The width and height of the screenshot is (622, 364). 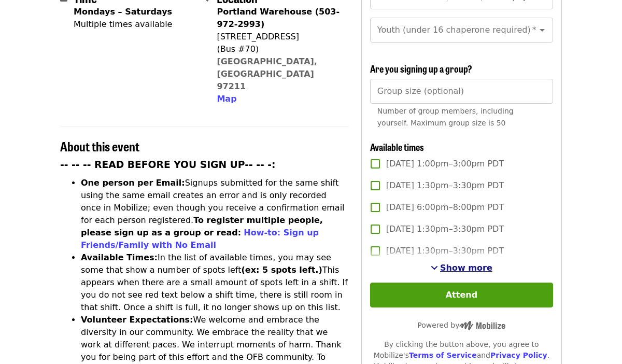 What do you see at coordinates (215, 283) in the screenshot?
I see `li: In the list of available times, you may see some that show a number of spots left This appears wh...` at bounding box center [215, 283].